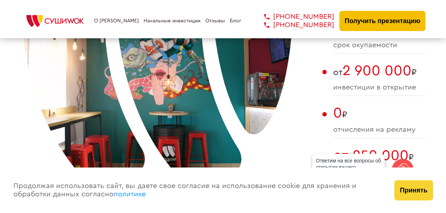 This screenshot has height=213, width=446. What do you see at coordinates (215, 21) in the screenshot?
I see `a: Отзывы` at bounding box center [215, 21].